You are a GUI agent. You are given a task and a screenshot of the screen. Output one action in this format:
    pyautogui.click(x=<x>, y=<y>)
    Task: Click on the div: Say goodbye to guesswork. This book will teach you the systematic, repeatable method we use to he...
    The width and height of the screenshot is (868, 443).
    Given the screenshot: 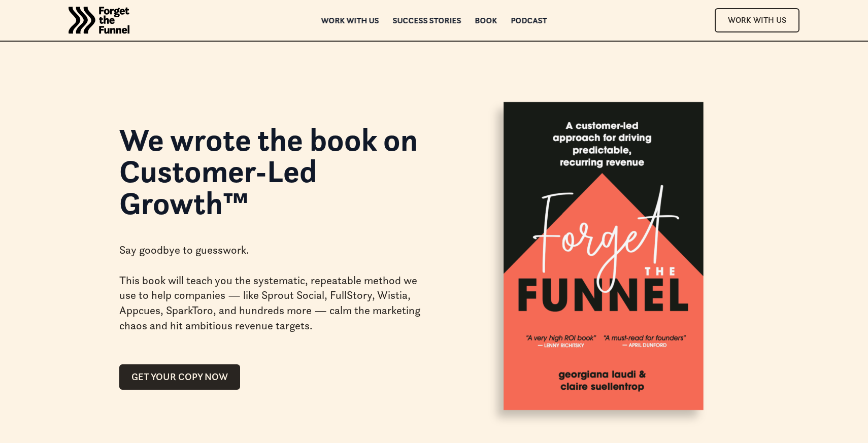 What is the action you would take?
    pyautogui.click(x=271, y=288)
    